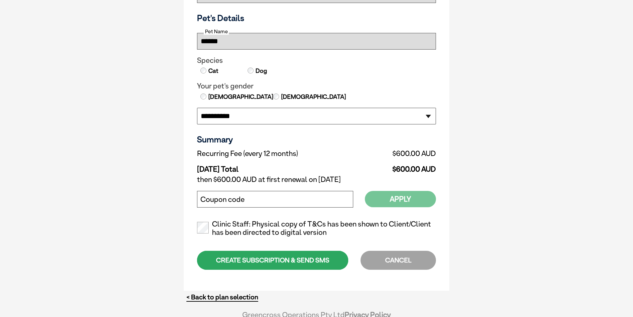 The width and height of the screenshot is (633, 317). What do you see at coordinates (222, 297) in the screenshot?
I see `a: < Back to plan selection` at bounding box center [222, 297].